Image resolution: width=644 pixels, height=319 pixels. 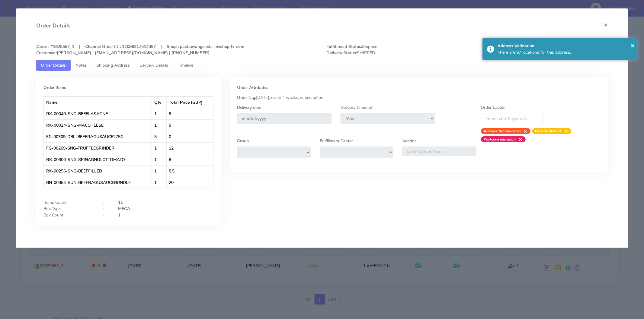 What do you see at coordinates (159, 137) in the screenshot?
I see `td: 5` at bounding box center [159, 137].